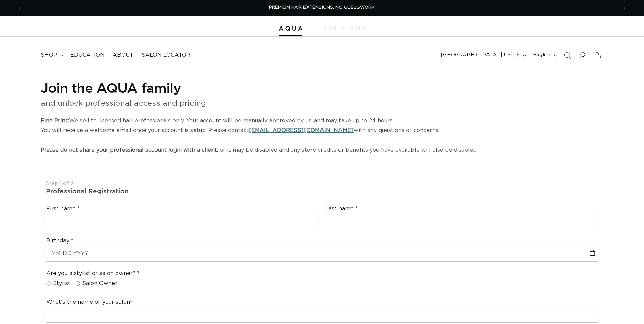 The image size is (644, 324). What do you see at coordinates (624, 8) in the screenshot?
I see `button: Next announcement` at bounding box center [624, 8].